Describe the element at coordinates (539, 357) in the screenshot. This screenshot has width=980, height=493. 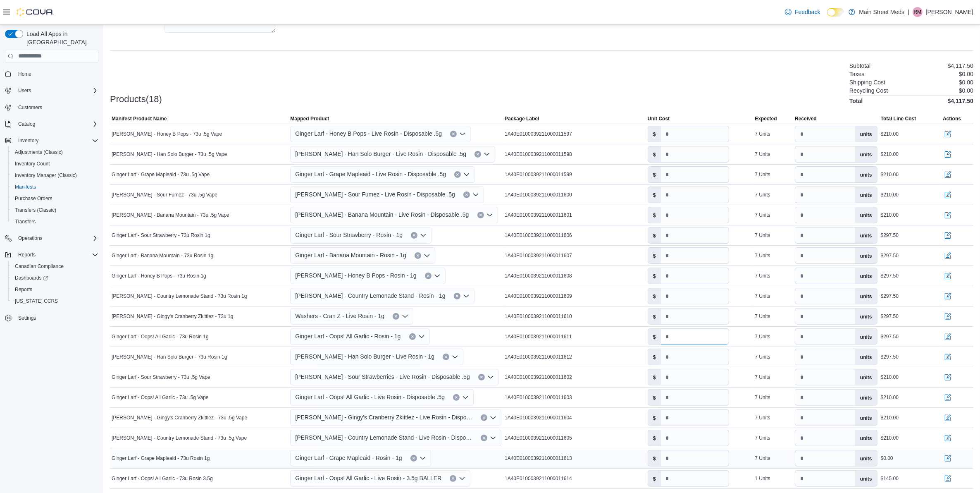
I see `span: 1A40E0100039211000011612` at that location.